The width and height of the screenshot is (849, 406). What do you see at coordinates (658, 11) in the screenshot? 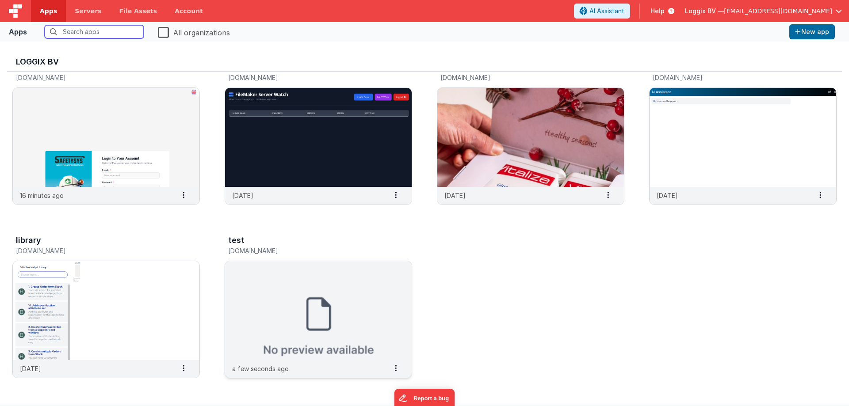
I see `span: Help` at bounding box center [658, 11].